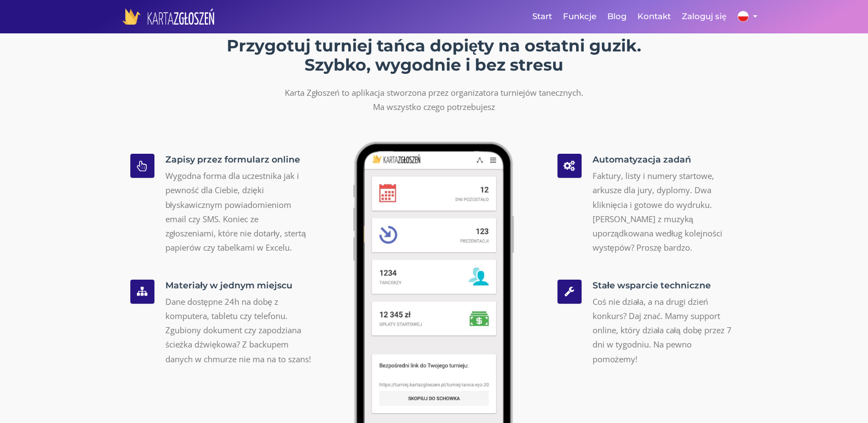 The width and height of the screenshot is (868, 423). What do you see at coordinates (434, 100) in the screenshot?
I see `p: Karta Zgłoszeń to aplikacja stworzona przez organizatora turniejów tanecznych. Ma wszystko czego ...` at bounding box center [434, 100].